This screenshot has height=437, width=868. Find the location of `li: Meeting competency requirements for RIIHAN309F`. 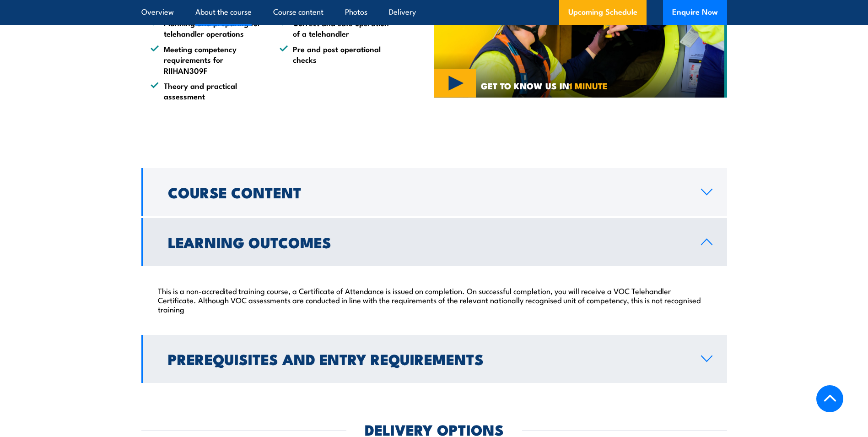

li: Meeting competency requirements for RIIHAN309F is located at coordinates (207, 60).